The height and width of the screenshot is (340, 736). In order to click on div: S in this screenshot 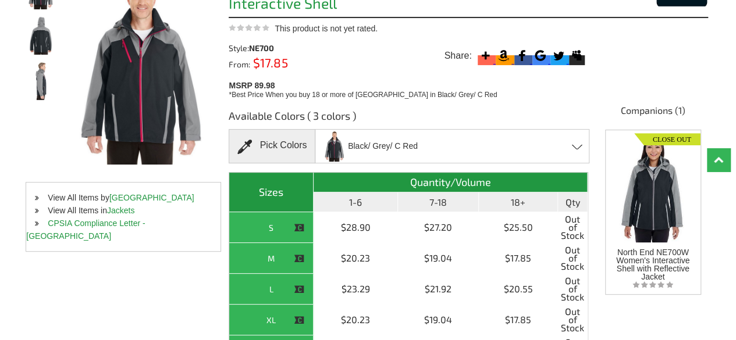, I will do `click(271, 227)`.